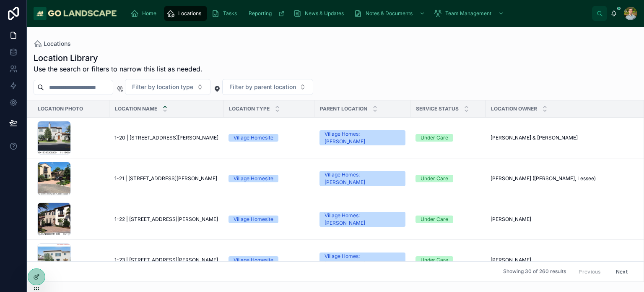 The width and height of the screenshot is (644, 292). What do you see at coordinates (266, 14) in the screenshot?
I see `a: Reporting` at bounding box center [266, 14].